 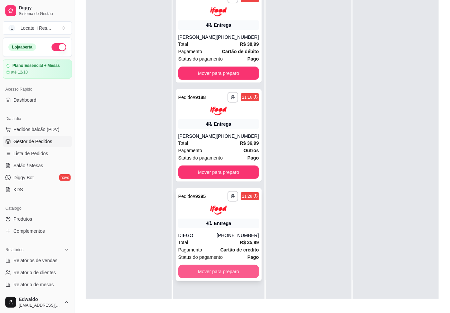 What do you see at coordinates (37, 100) in the screenshot?
I see `a: Dashboard` at bounding box center [37, 100].